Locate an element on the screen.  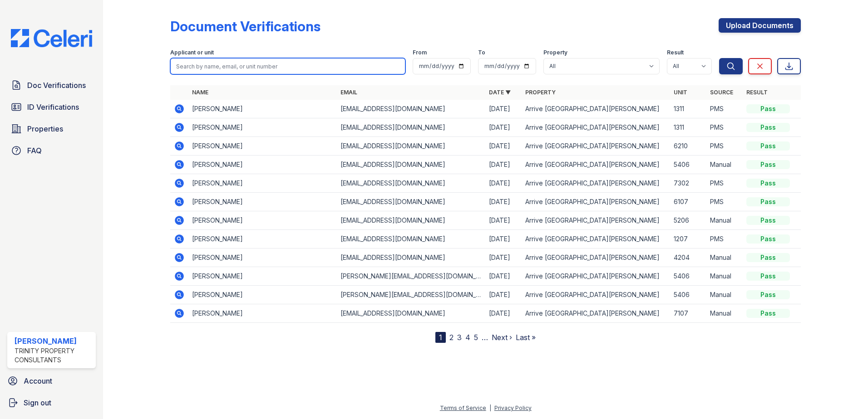
a: 4 is located at coordinates (468, 337).